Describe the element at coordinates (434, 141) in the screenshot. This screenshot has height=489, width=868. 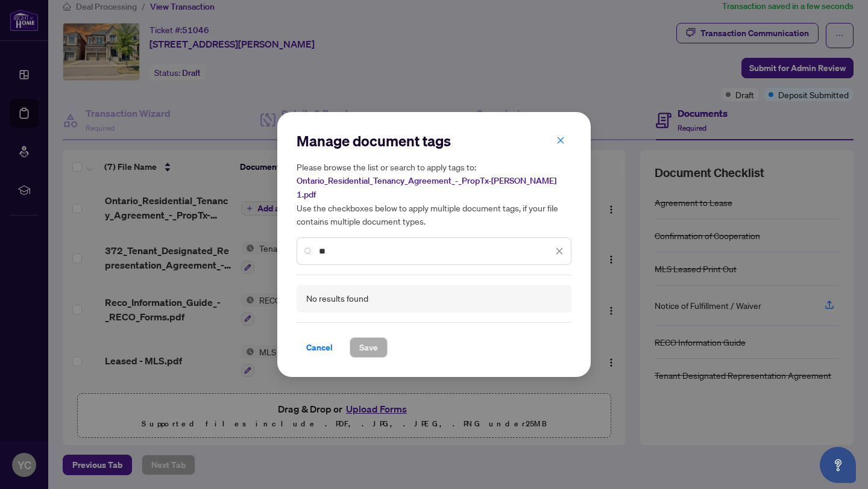
I see `h2: Manage document tags` at that location.